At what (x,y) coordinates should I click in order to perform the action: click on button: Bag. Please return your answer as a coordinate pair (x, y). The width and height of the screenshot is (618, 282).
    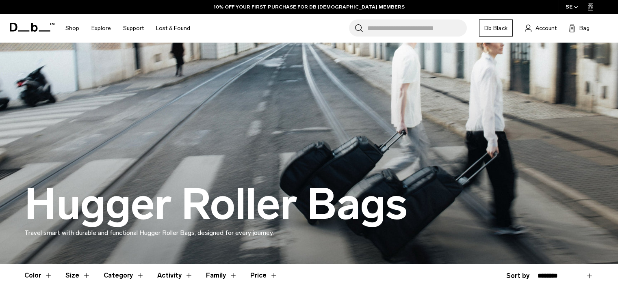
    Looking at the image, I should click on (579, 28).